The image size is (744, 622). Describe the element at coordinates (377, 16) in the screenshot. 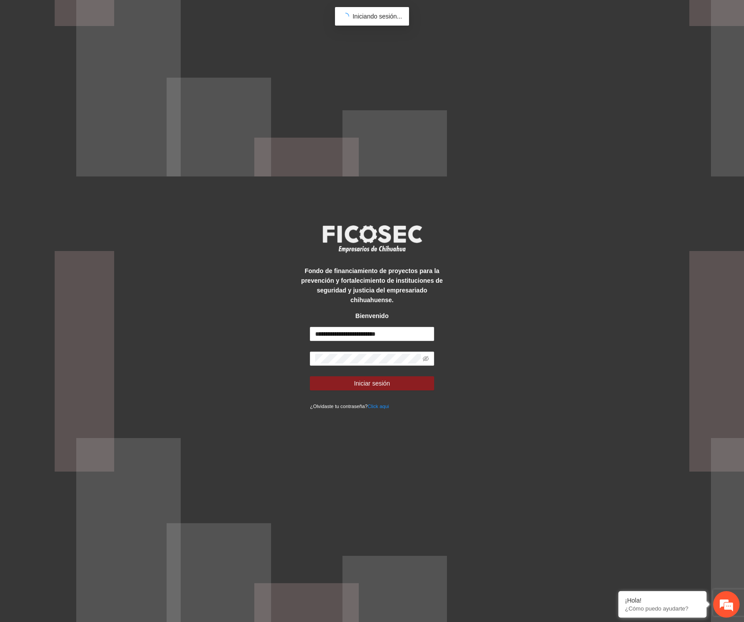

I see `span: Iniciando sesión...` at that location.